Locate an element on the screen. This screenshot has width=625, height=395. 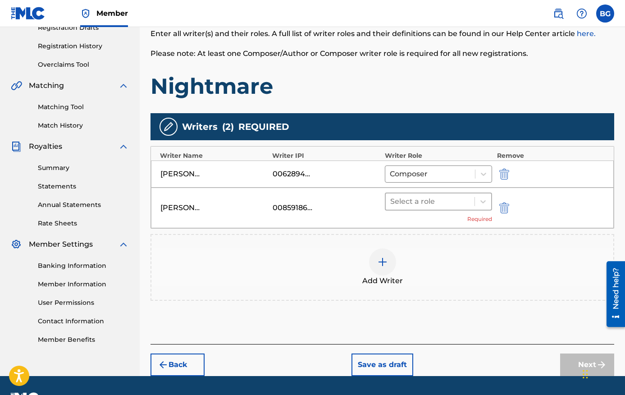
a: Matching Tool is located at coordinates (83, 107).